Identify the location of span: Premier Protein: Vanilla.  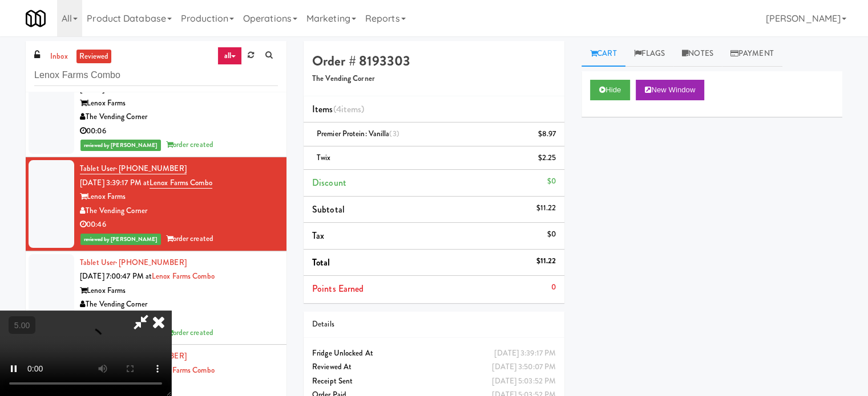
(358, 134).